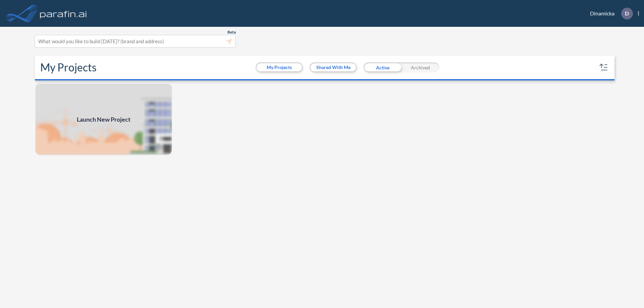 The image size is (644, 308). What do you see at coordinates (609, 14) in the screenshot?
I see `div: Dinamicka` at bounding box center [609, 14].